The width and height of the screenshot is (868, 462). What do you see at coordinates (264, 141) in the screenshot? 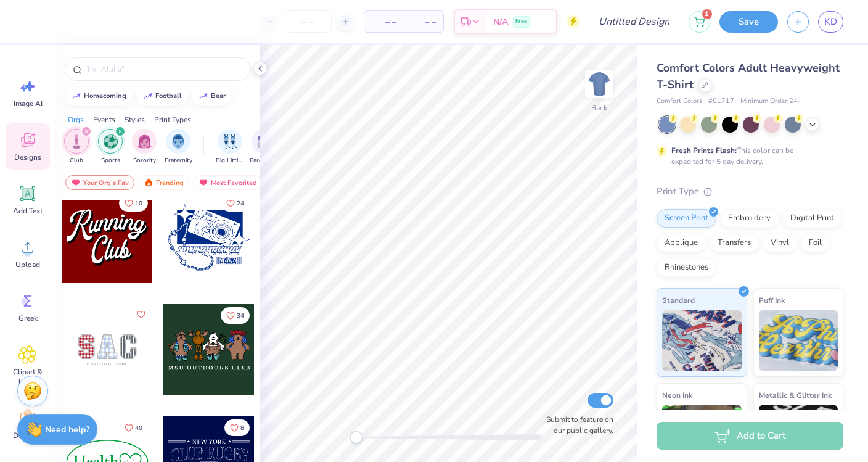
I see `img: Parent's Weekend Image` at bounding box center [264, 141].